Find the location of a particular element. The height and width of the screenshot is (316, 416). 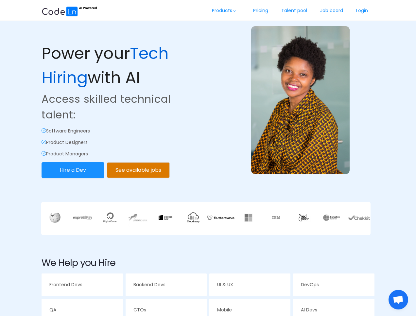

img: flutter.513ce320.webp is located at coordinates (221, 218).